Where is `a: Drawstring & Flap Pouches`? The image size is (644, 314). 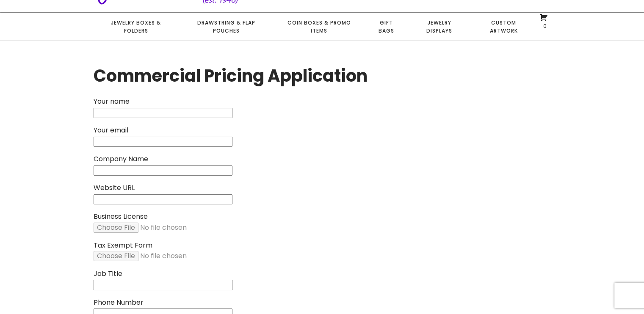 a: Drawstring & Flap Pouches is located at coordinates (226, 27).